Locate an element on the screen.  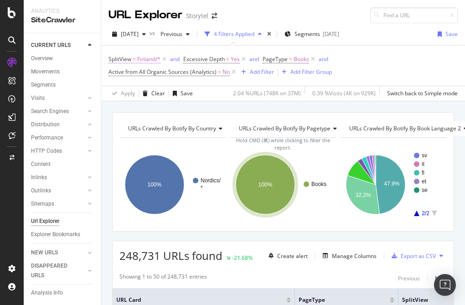
a: Overview is located at coordinates (63, 58).